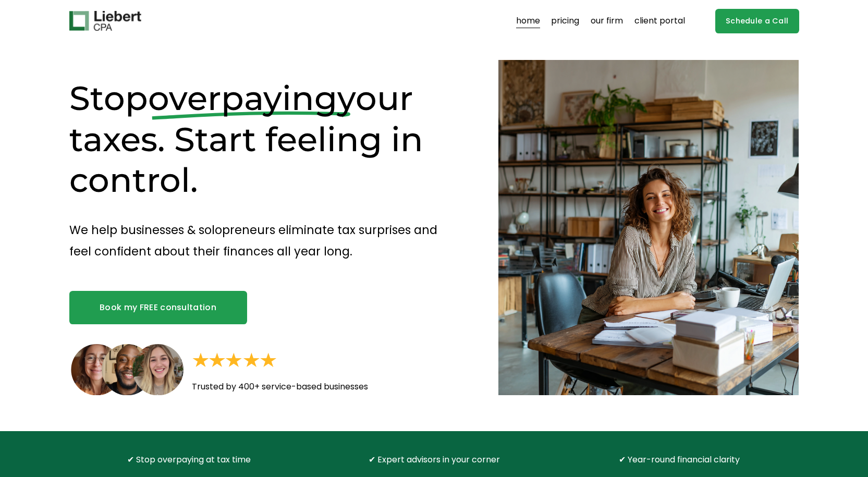 The height and width of the screenshot is (477, 868). I want to click on p: We help businesses & solopreneurs eliminate tax surprises and feel confident about their finances..., so click(266, 240).